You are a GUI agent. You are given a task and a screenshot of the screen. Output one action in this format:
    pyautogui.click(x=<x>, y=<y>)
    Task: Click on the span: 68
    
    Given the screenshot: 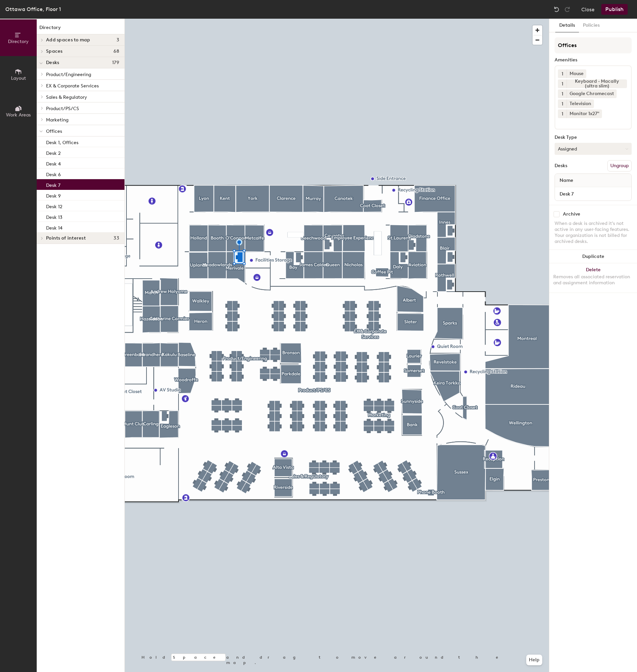 What is the action you would take?
    pyautogui.click(x=116, y=51)
    